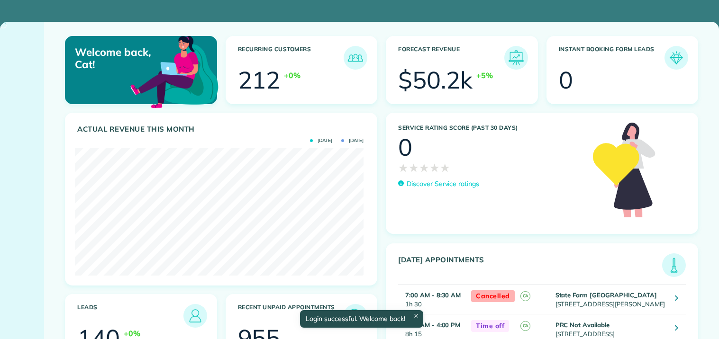 Image resolution: width=719 pixels, height=339 pixels. What do you see at coordinates (493, 296) in the screenshot?
I see `span: Cancelled` at bounding box center [493, 296].